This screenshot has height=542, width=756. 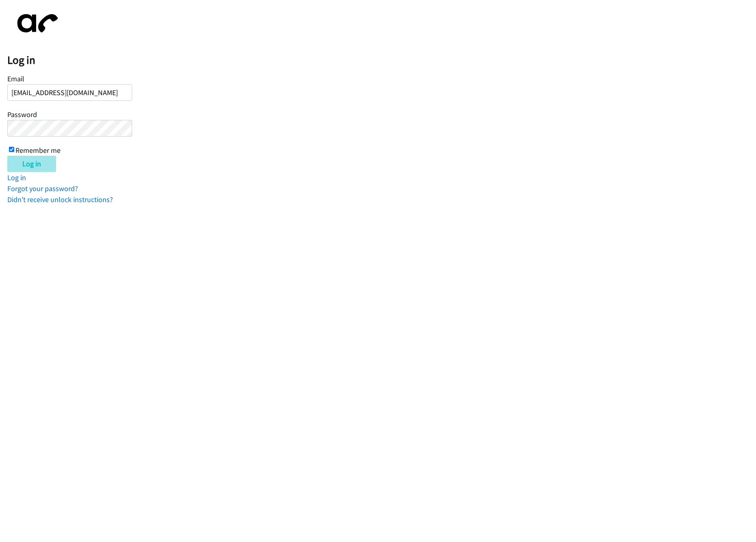 What do you see at coordinates (22, 114) in the screenshot?
I see `label: Password` at bounding box center [22, 114].